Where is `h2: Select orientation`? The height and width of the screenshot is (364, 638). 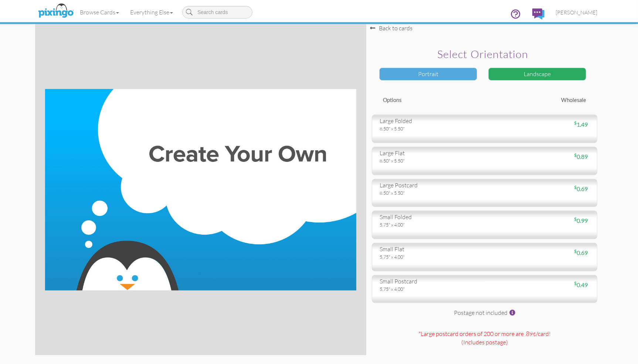 h2: Select orientation is located at coordinates (483, 54).